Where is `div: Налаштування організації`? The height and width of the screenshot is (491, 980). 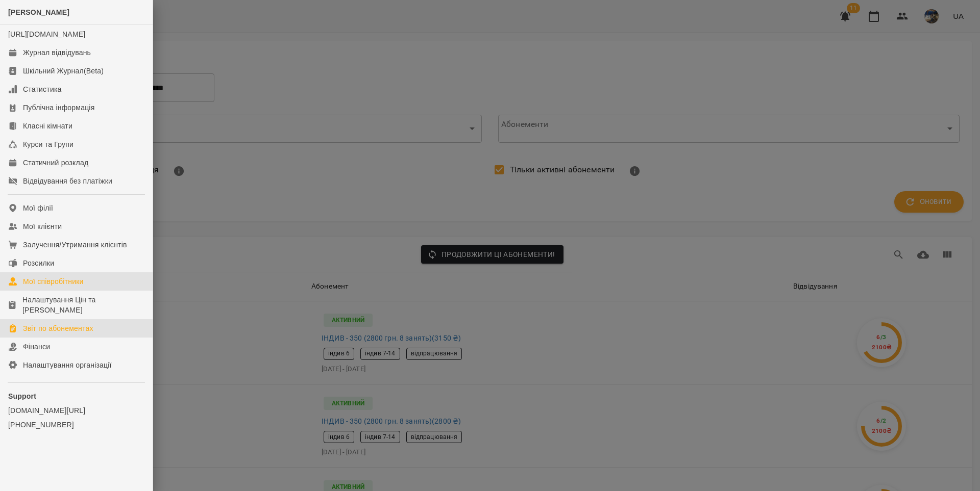
div: Налаштування організації is located at coordinates (68, 365).